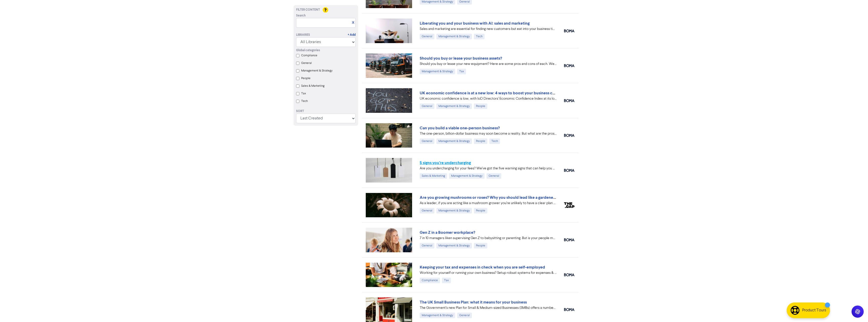 The width and height of the screenshot is (868, 322). Describe the element at coordinates (303, 35) in the screenshot. I see `div: Libraries` at that location.